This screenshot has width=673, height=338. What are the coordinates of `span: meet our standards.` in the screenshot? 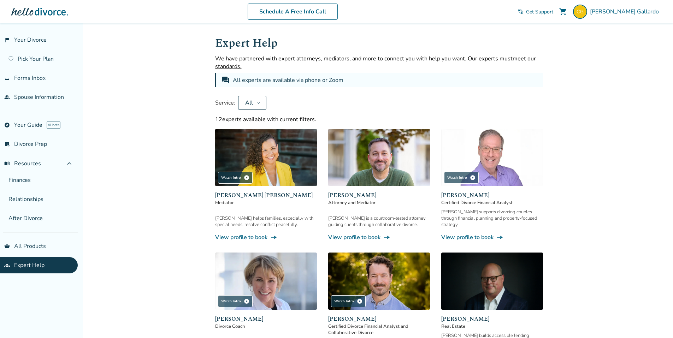 It's located at (376, 63).